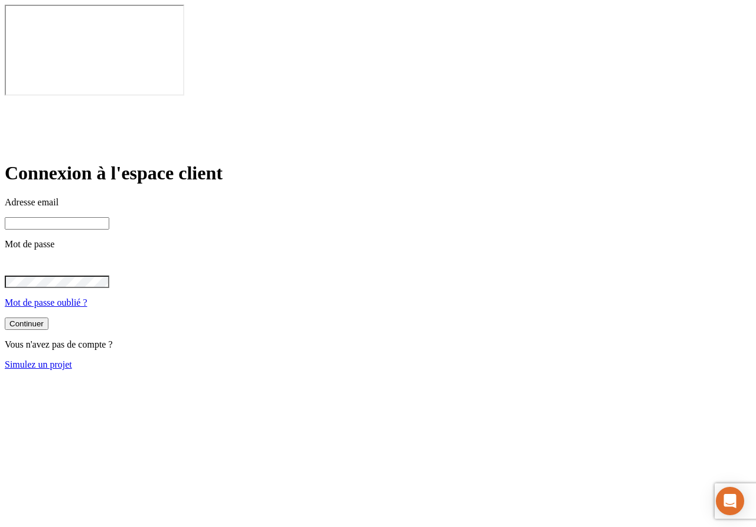 Image resolution: width=756 pixels, height=527 pixels. What do you see at coordinates (38, 364) in the screenshot?
I see `a: Simulez un projet` at bounding box center [38, 364].